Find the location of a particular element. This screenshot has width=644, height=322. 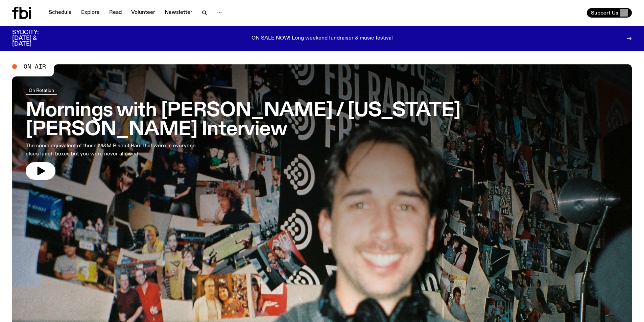

span: Support Us is located at coordinates (604, 13).